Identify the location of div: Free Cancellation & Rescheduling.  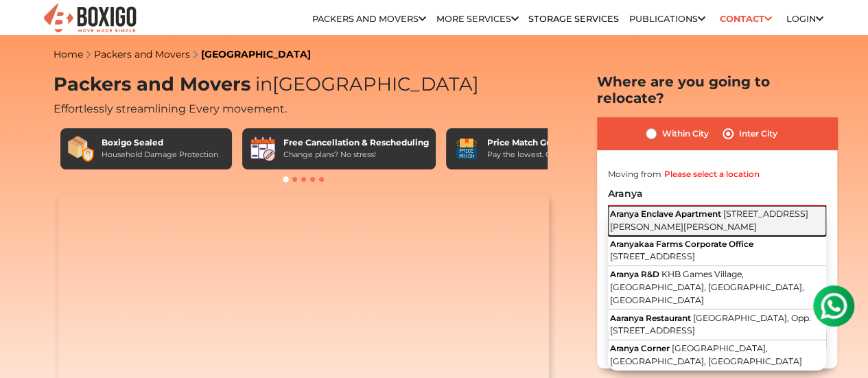
(356, 143).